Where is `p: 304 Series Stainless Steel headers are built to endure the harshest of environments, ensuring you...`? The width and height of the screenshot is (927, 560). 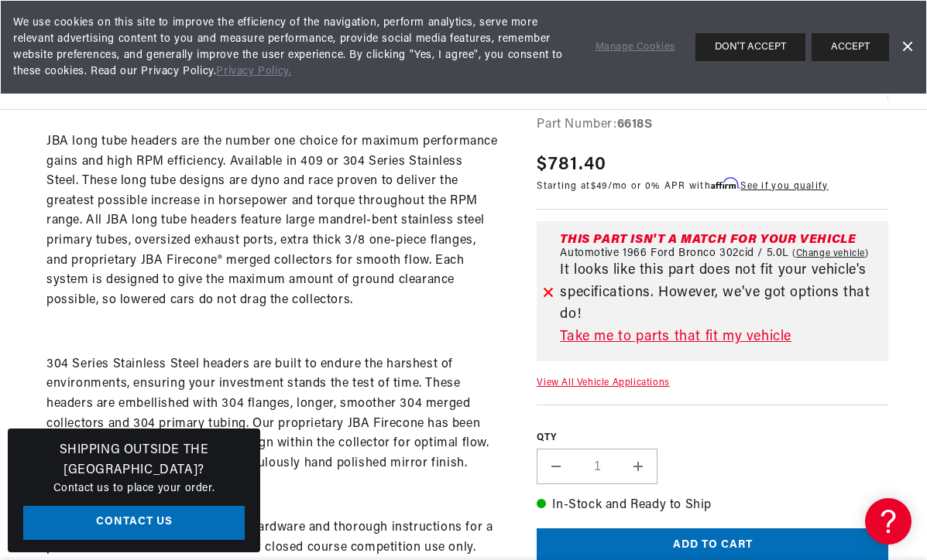
p: 304 Series Stainless Steel headers are built to endure the harshest of environments, ensuring you... is located at coordinates (271, 414).